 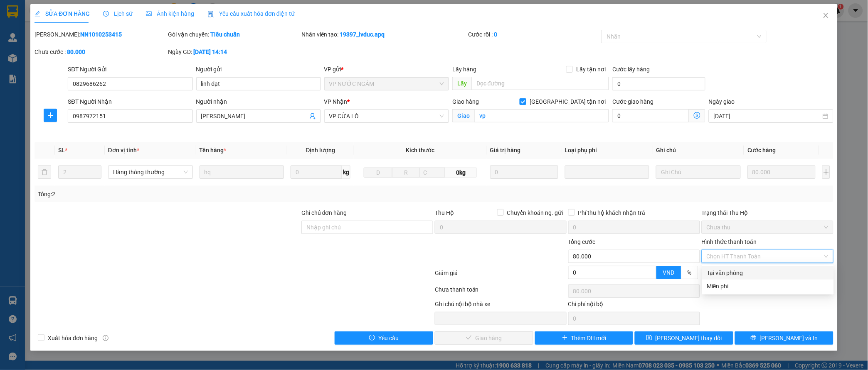 What do you see at coordinates (762, 151) in the screenshot?
I see `span: Cước hàng` at bounding box center [762, 151].